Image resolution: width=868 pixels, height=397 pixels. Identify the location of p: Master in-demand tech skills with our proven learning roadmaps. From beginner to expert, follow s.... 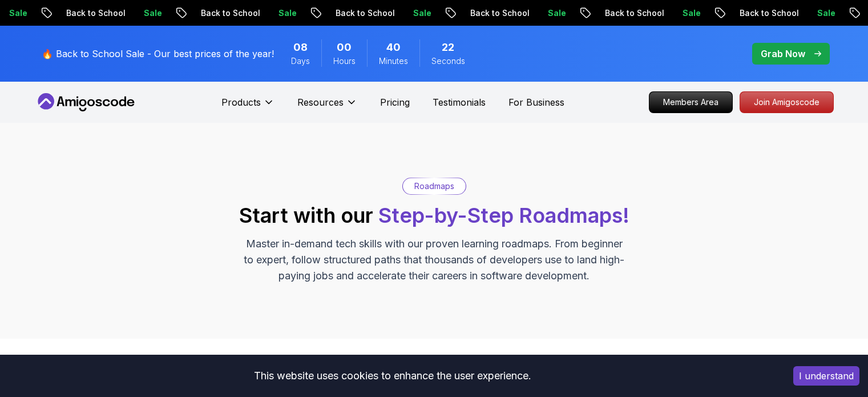
(434, 260).